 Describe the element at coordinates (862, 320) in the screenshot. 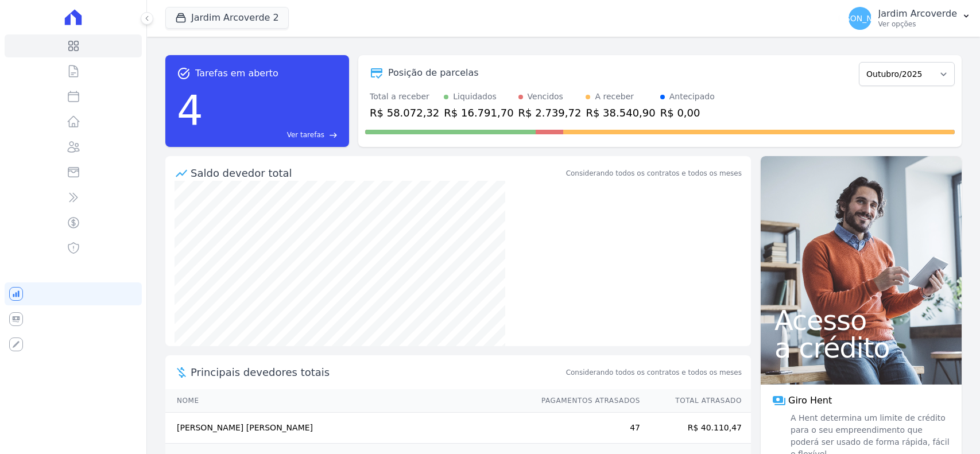

I see `span: Acesso` at that location.